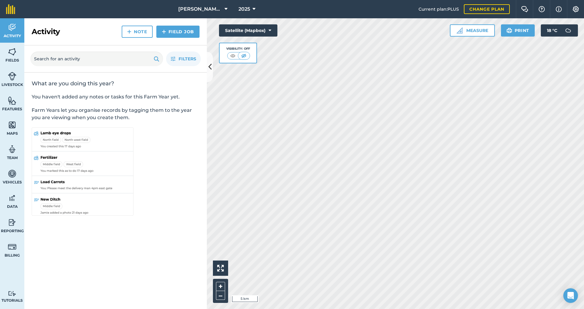 This screenshot has height=309, width=584. What do you see at coordinates (518, 30) in the screenshot?
I see `button: Print` at bounding box center [518, 30].